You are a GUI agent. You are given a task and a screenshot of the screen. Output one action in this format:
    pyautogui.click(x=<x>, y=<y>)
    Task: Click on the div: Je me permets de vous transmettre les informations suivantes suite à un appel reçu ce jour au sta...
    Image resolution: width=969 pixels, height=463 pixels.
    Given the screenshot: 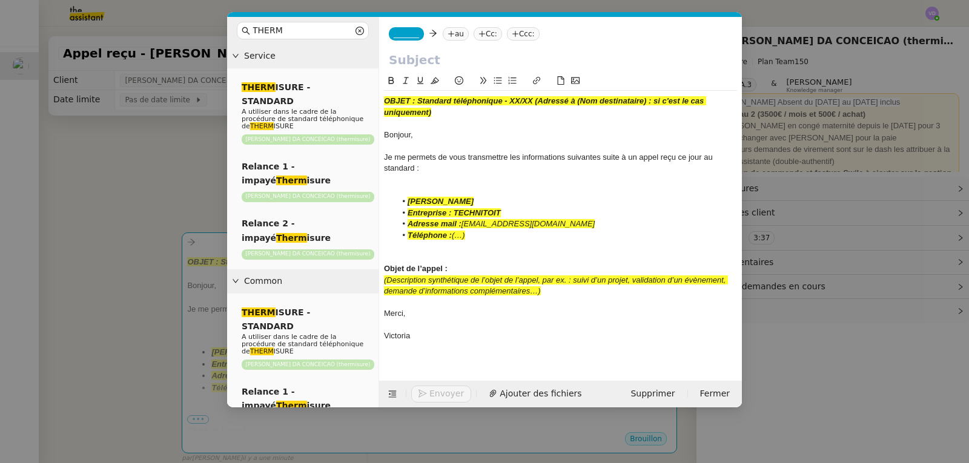 What is the action you would take?
    pyautogui.click(x=560, y=163)
    